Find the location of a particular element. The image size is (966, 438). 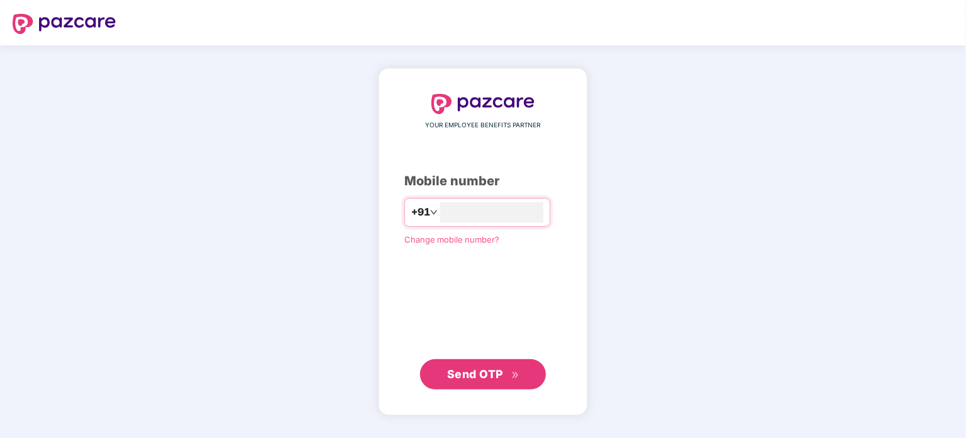

span: YOUR EMPLOYEE BENEFITS PARTNER is located at coordinates (483, 125).